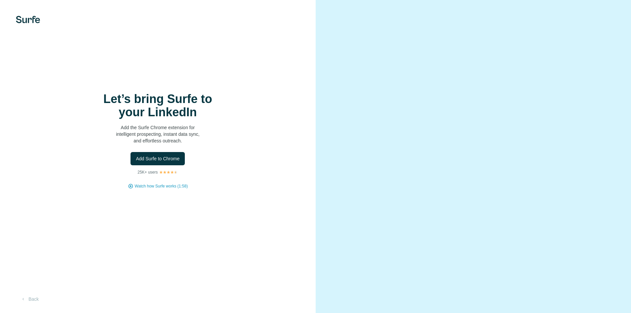  What do you see at coordinates (158, 159) in the screenshot?
I see `span: Add Surfe to Chrome` at bounding box center [158, 159].